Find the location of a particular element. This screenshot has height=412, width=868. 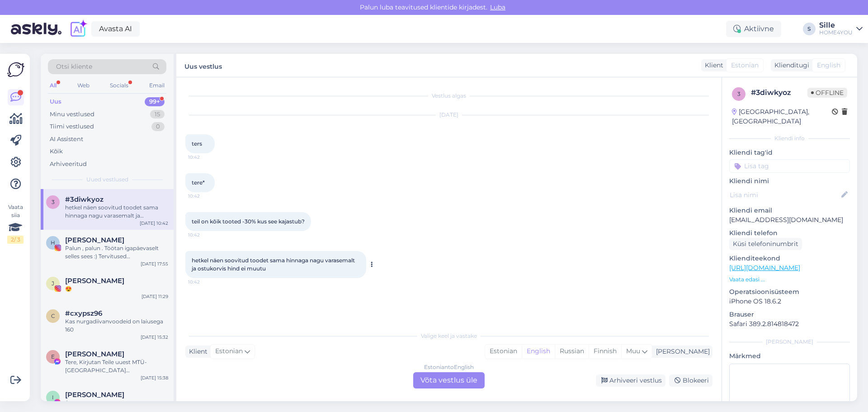

span: E is located at coordinates (53, 357).